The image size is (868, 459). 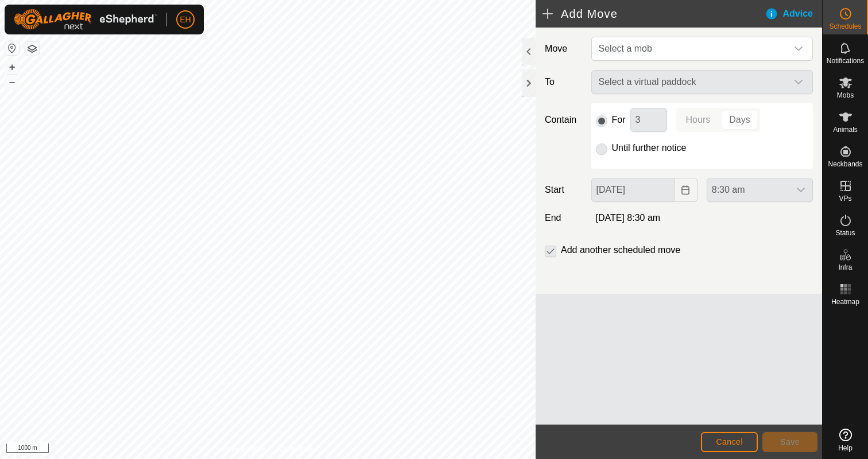 I want to click on label: For, so click(x=619, y=120).